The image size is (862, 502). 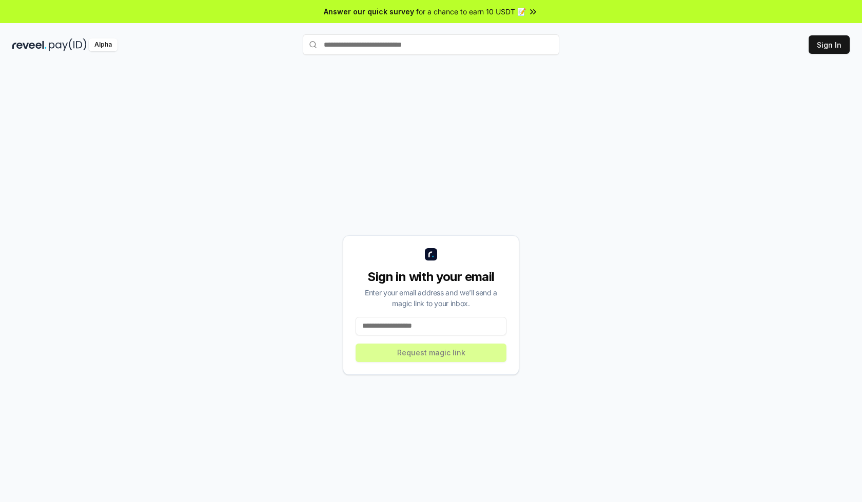 I want to click on span: Answer our quick survey, so click(x=369, y=11).